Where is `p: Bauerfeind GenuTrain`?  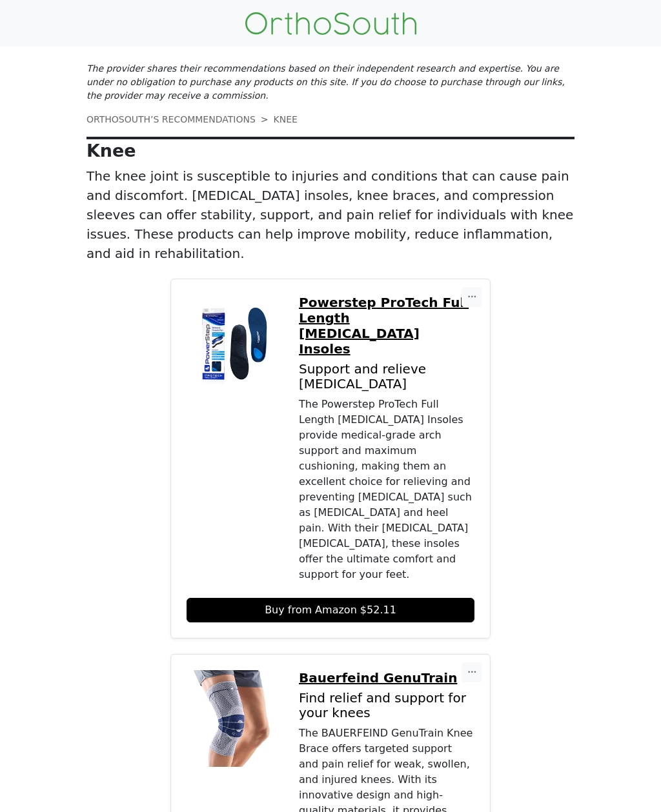
p: Bauerfeind GenuTrain is located at coordinates (387, 678).